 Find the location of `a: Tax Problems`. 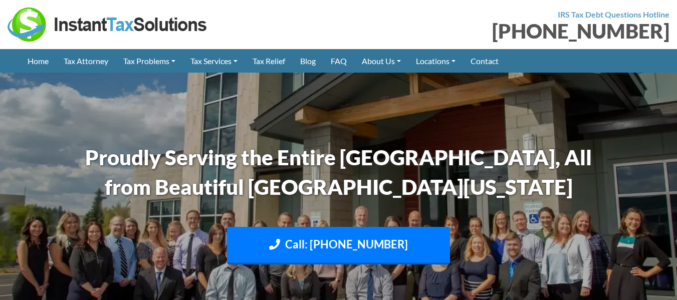

a: Tax Problems is located at coordinates (149, 61).